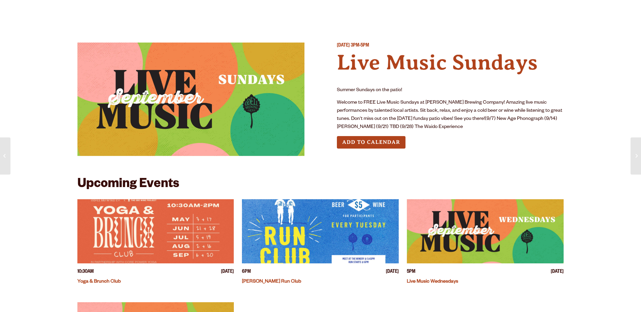  I want to click on h2: Upcoming Events, so click(128, 185).